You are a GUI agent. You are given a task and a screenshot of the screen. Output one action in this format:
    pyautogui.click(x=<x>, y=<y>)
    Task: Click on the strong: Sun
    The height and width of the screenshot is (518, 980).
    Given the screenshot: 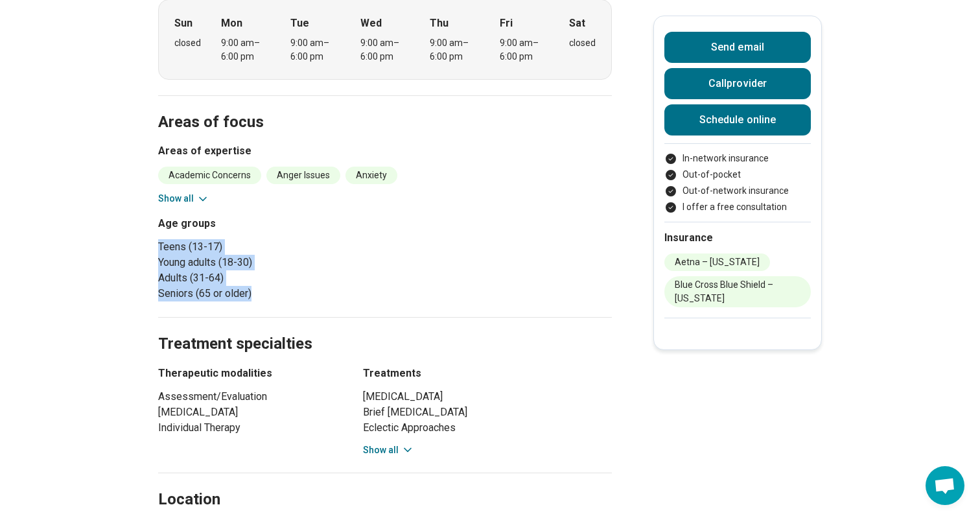 What is the action you would take?
    pyautogui.click(x=184, y=23)
    